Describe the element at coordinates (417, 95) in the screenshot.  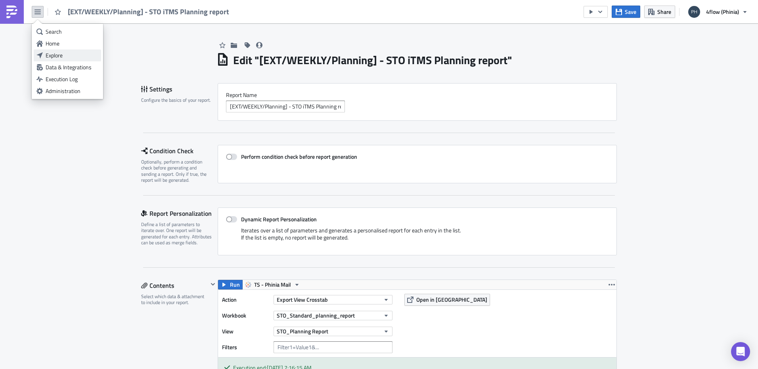
I see `label: Report Nam﻿e` at that location.